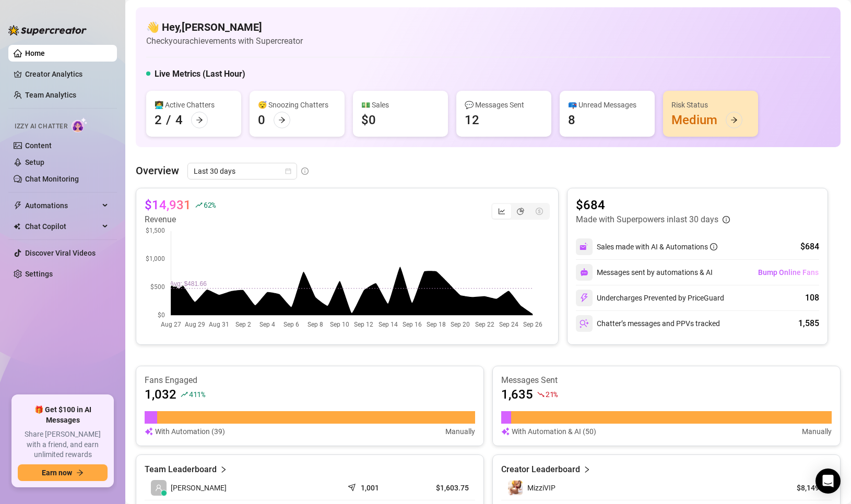  I want to click on div: 💵 Sales, so click(400, 105).